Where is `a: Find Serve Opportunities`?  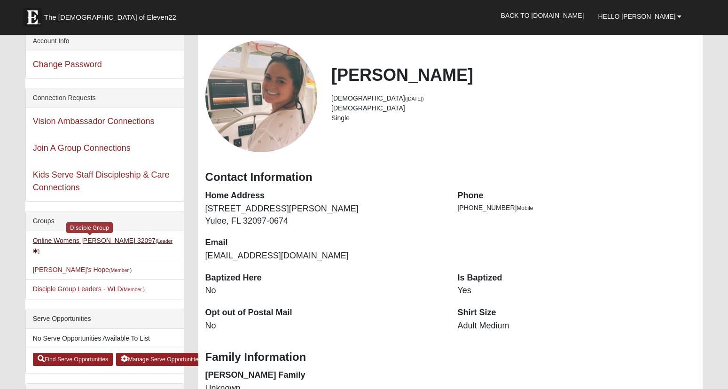 a: Find Serve Opportunities is located at coordinates (73, 360).